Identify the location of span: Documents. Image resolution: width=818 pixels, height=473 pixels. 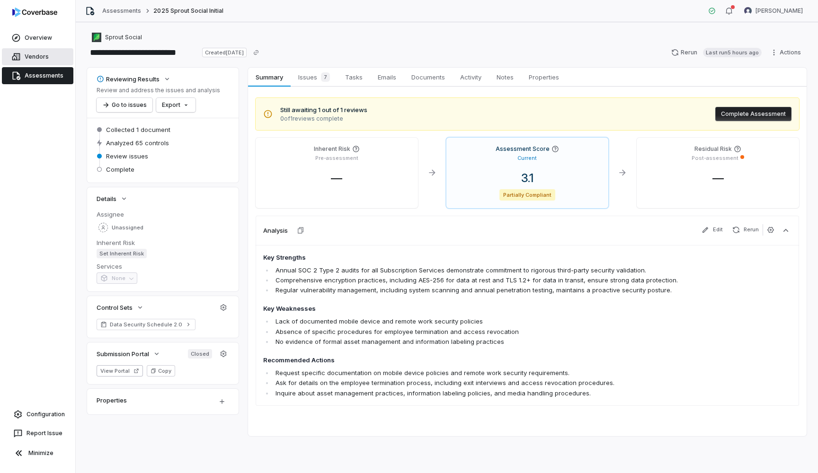
(428, 77).